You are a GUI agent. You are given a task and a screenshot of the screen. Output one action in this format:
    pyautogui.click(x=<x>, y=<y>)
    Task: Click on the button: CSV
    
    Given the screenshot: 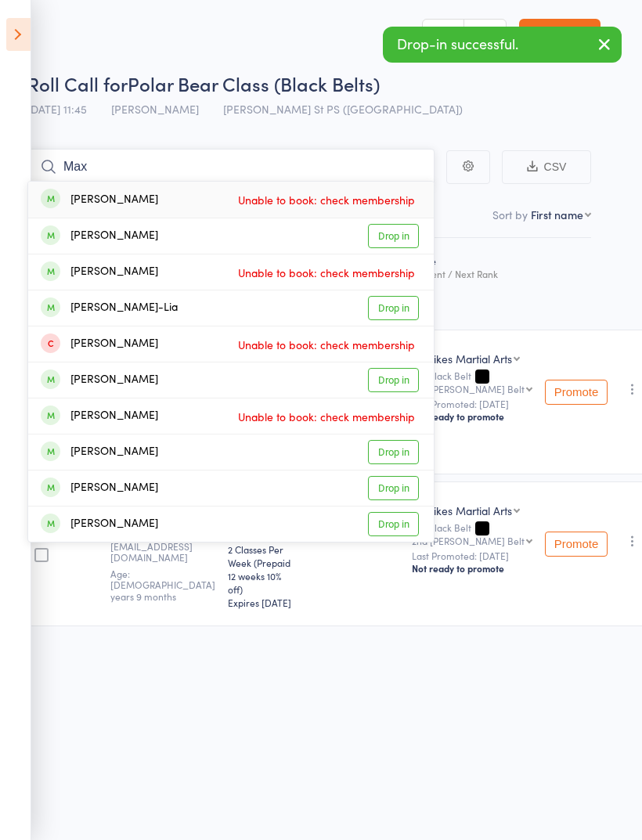 What is the action you would take?
    pyautogui.click(x=547, y=166)
    